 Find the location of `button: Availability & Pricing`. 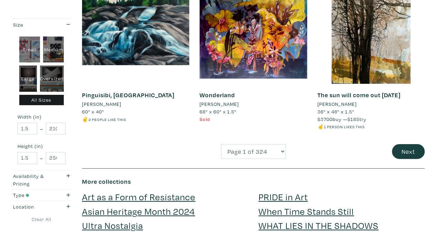

button: Availability & Pricing is located at coordinates (41, 180).